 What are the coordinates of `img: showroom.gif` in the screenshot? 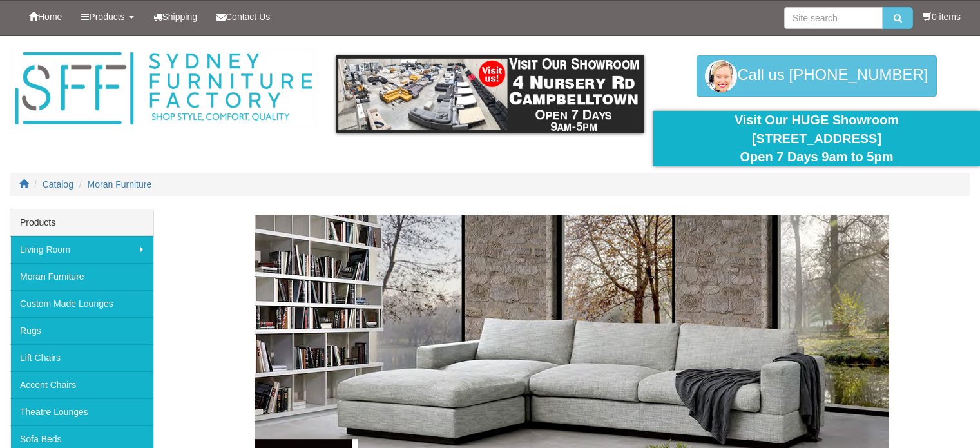 It's located at (490, 94).